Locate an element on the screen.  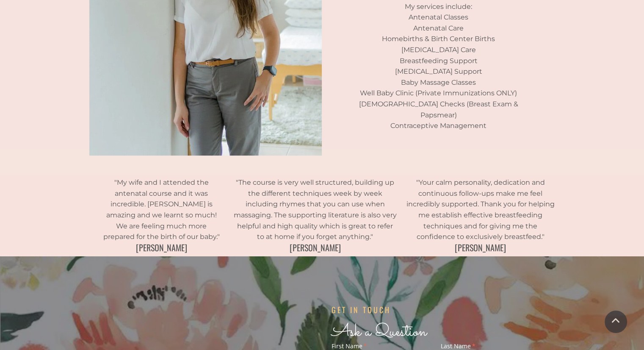
p: Antenatal Classes is located at coordinates (438, 17).